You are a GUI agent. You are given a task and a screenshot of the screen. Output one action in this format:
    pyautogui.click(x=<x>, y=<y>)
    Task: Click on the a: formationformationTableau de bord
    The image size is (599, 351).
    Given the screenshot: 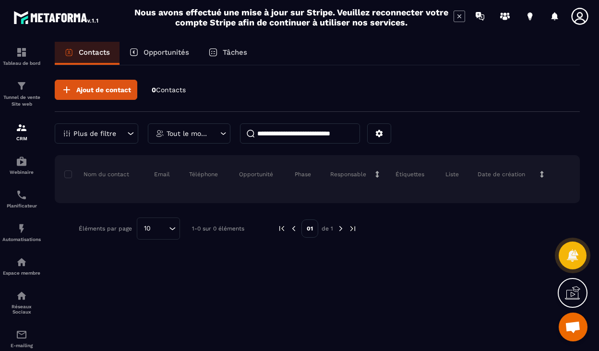 What is the action you would take?
    pyautogui.click(x=22, y=56)
    